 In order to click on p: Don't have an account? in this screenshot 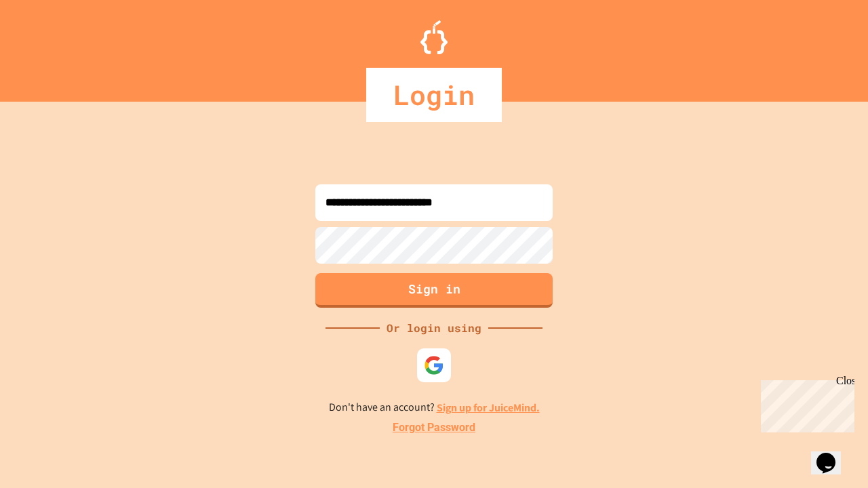, I will do `click(434, 408)`.